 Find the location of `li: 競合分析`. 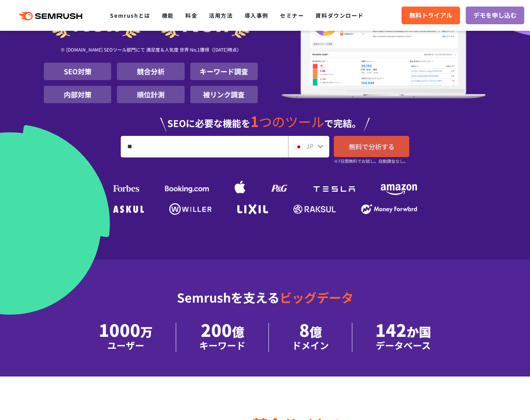

li: 競合分析 is located at coordinates (150, 71).